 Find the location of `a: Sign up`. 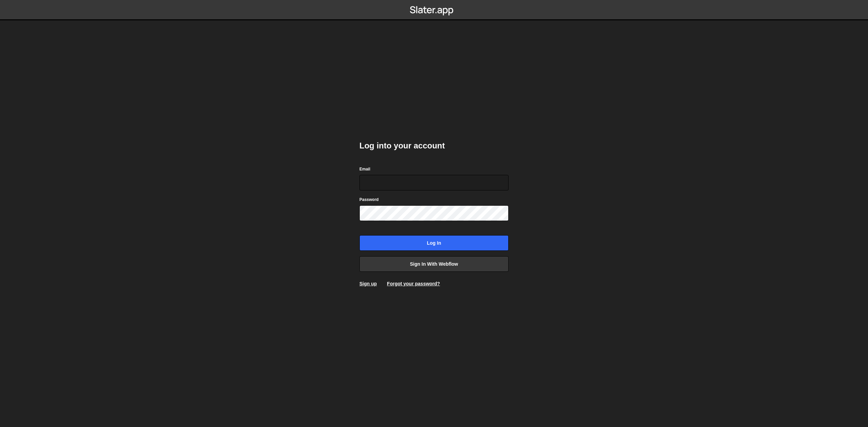

a: Sign up is located at coordinates (368, 284).